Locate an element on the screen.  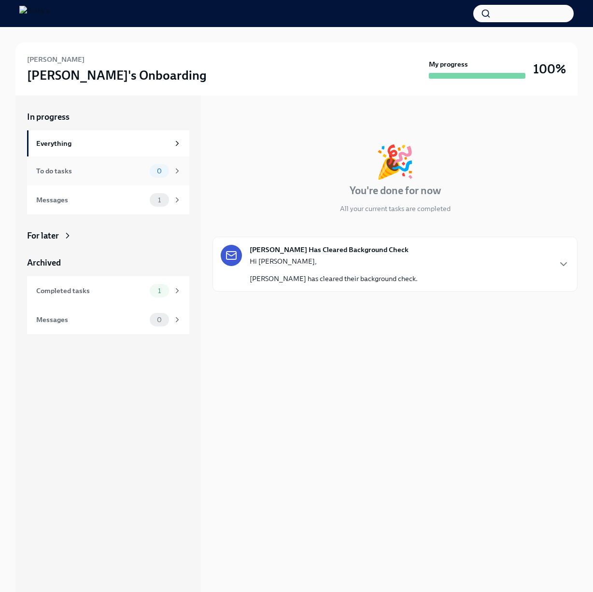
a: Messages1 is located at coordinates (108, 200).